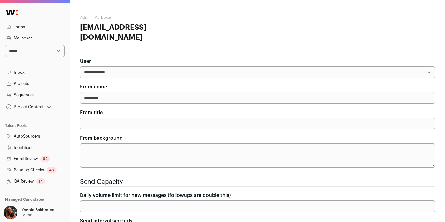 The width and height of the screenshot is (445, 222). I want to click on label: Daily volume limit for new messages (followups are double this), so click(155, 195).